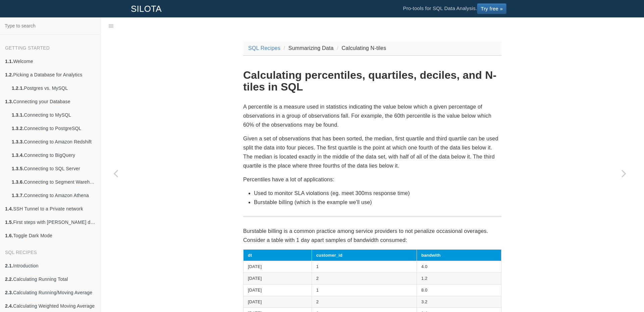 This screenshot has width=644, height=312. What do you see at coordinates (18, 155) in the screenshot?
I see `b: 1.3.4.` at bounding box center [18, 155].